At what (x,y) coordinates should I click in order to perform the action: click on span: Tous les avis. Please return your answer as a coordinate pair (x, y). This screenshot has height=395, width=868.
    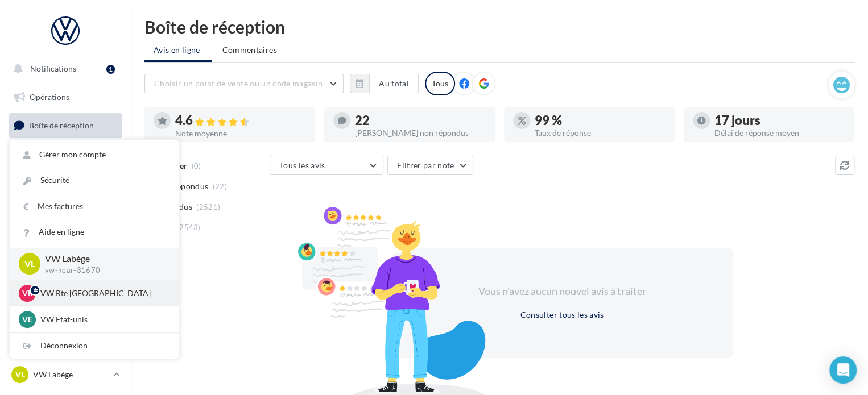
    Looking at the image, I should click on (302, 165).